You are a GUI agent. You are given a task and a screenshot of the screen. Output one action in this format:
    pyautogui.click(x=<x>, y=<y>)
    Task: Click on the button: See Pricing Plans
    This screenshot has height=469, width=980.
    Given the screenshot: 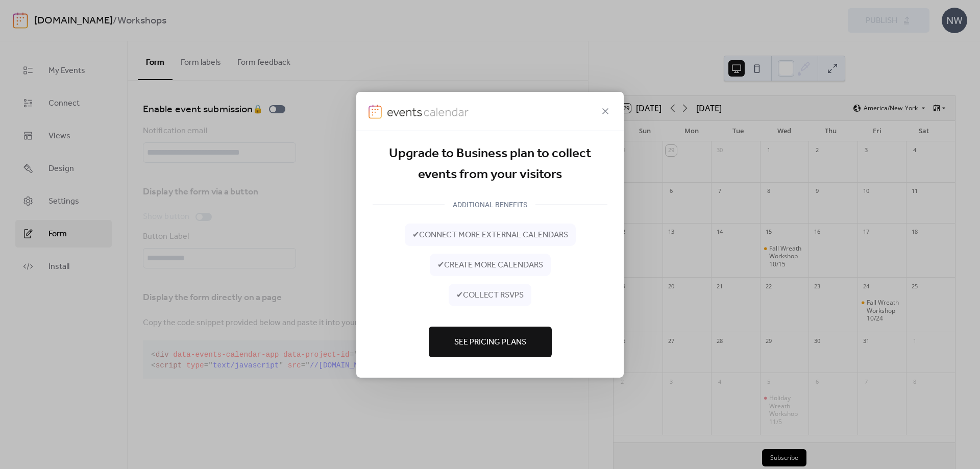 What is the action you would take?
    pyautogui.click(x=490, y=341)
    